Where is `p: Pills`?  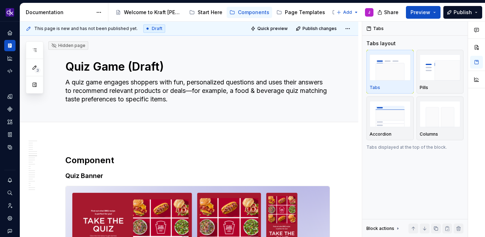 p: Pills is located at coordinates (424, 87).